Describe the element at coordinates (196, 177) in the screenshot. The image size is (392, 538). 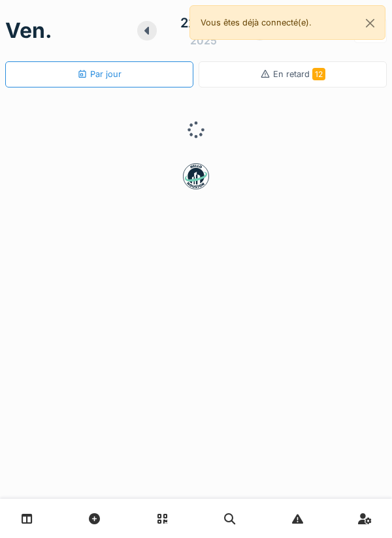
I see `img: badge-BVDL4wpA.svg` at that location.